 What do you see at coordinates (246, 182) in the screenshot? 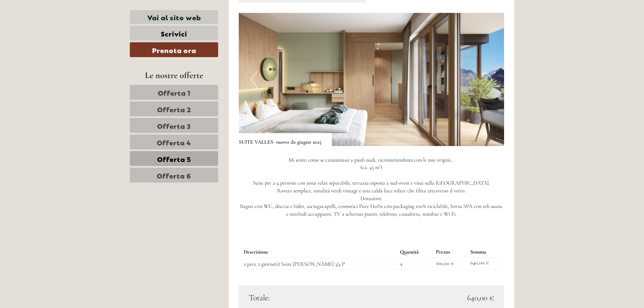
I see `button: Invia` at bounding box center [246, 182].